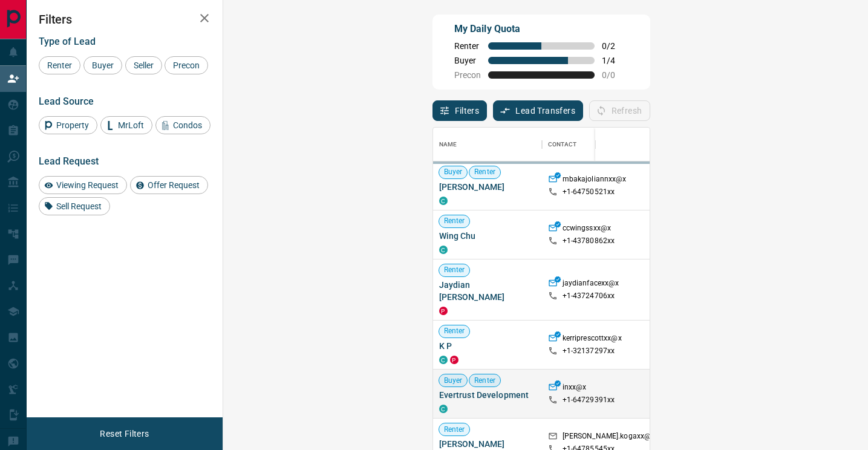 The height and width of the screenshot is (450, 868). Describe the element at coordinates (66, 101) in the screenshot. I see `span: Lead Source` at that location.